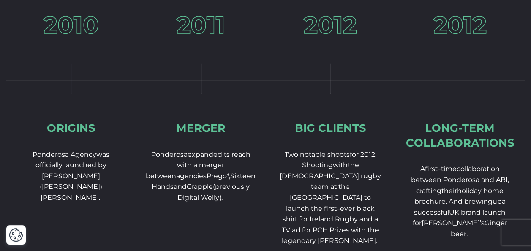  What do you see at coordinates (455, 191) in the screenshot?
I see `span: ir` at bounding box center [455, 191].